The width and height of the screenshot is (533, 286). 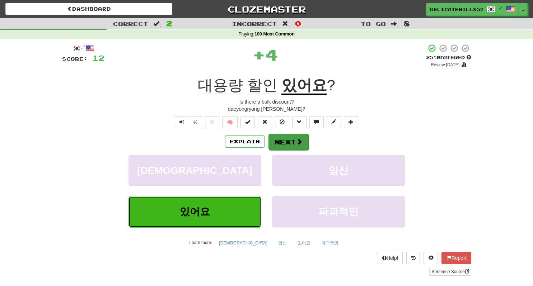 What do you see at coordinates (338, 212) in the screenshot?
I see `span: 파괴적인` at bounding box center [338, 212].